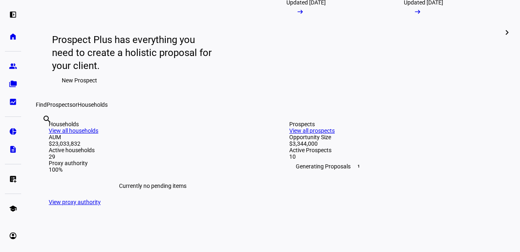  I want to click on div: Generating Proposals, so click(394, 167).